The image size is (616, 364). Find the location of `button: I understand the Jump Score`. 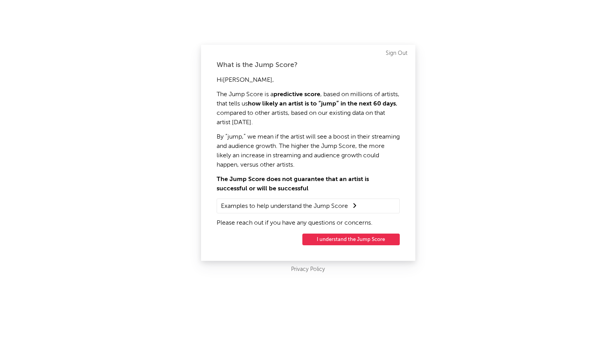

button: I understand the Jump Score is located at coordinates (351, 239).